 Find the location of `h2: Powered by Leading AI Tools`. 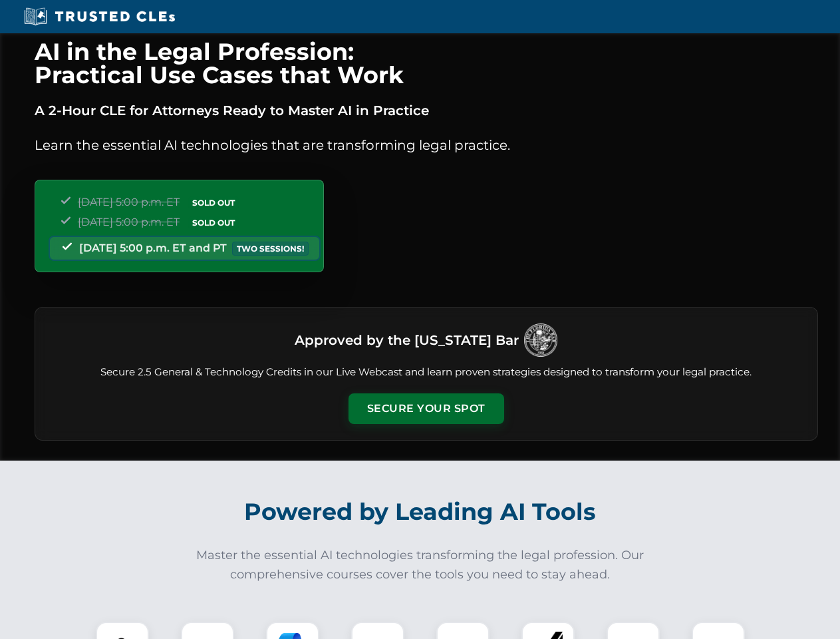

h2: Powered by Leading AI Tools is located at coordinates (421, 512).